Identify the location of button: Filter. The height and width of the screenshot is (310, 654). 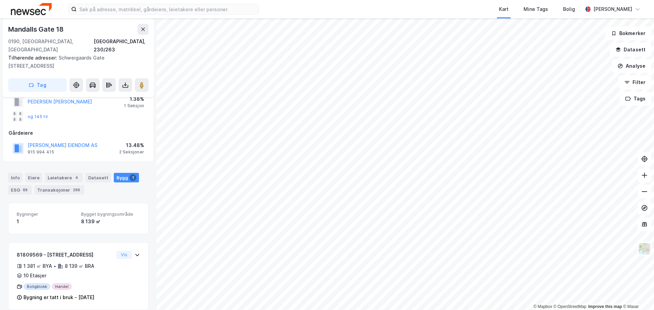
(635, 82).